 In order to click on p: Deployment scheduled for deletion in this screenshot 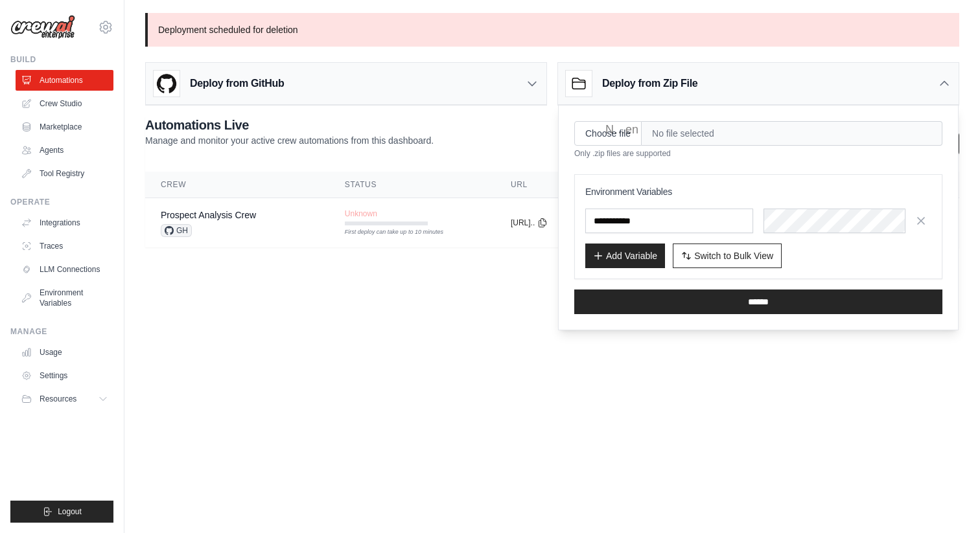, I will do `click(552, 30)`.